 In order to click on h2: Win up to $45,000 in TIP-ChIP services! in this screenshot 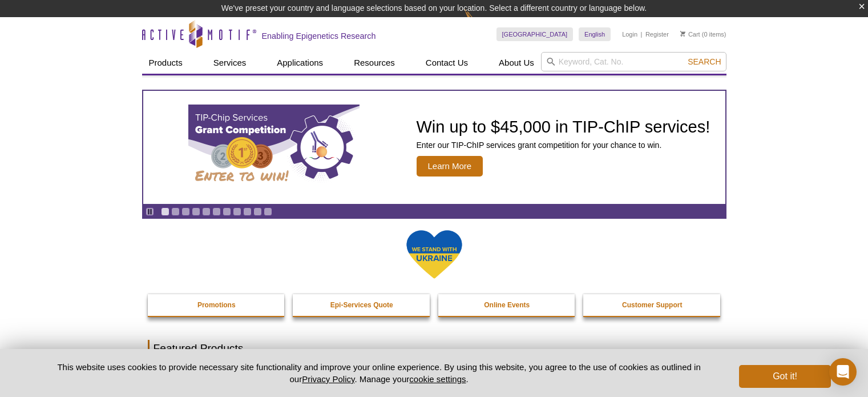, I will do `click(564, 127)`.